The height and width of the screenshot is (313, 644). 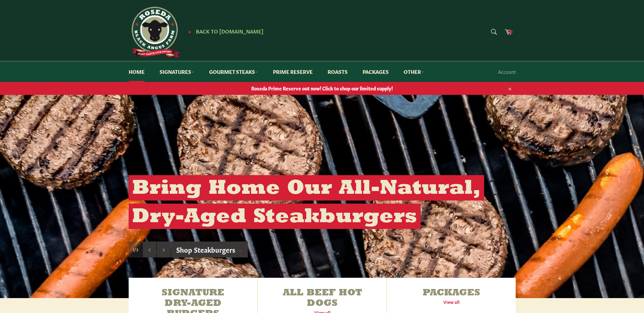 What do you see at coordinates (337, 72) in the screenshot?
I see `a: Roasts` at bounding box center [337, 72].